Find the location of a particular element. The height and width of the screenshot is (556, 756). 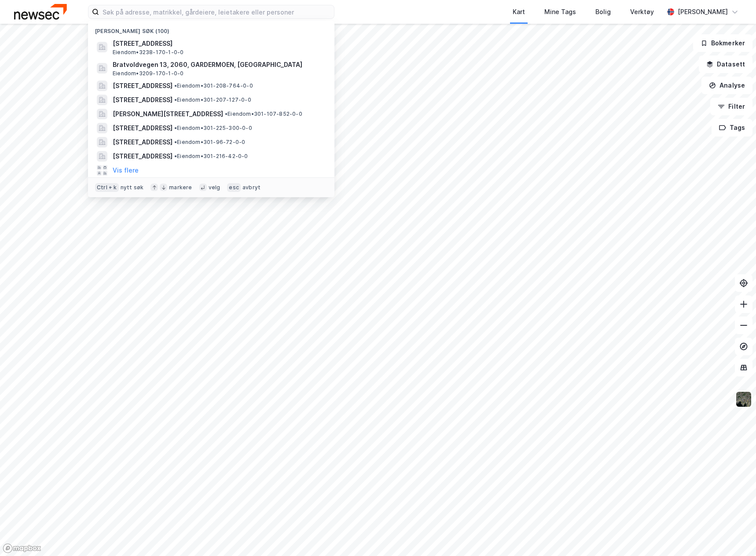

div: Mine Tags is located at coordinates (560, 12).